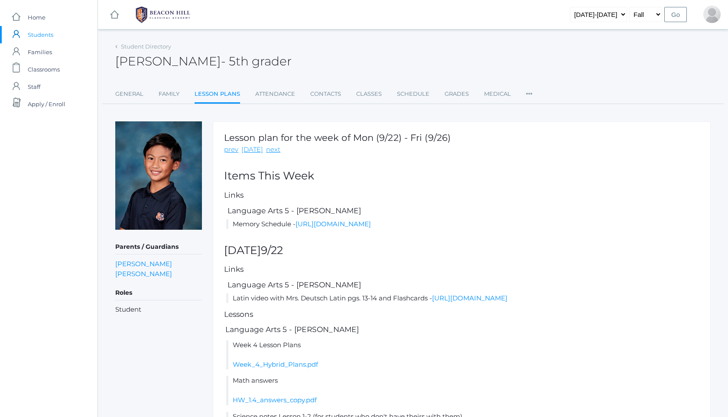  What do you see at coordinates (46, 104) in the screenshot?
I see `span: Apply / Enroll` at bounding box center [46, 104].